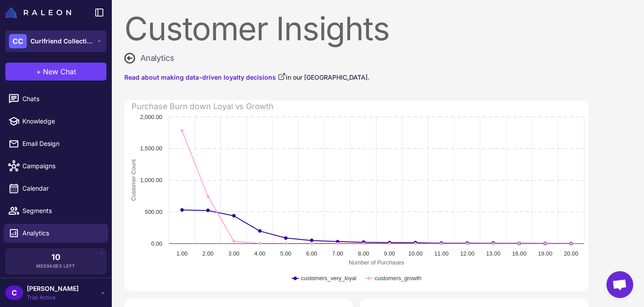 Image resolution: width=644 pixels, height=307 pixels. What do you see at coordinates (62, 99) in the screenshot?
I see `span: Chats` at bounding box center [62, 99].